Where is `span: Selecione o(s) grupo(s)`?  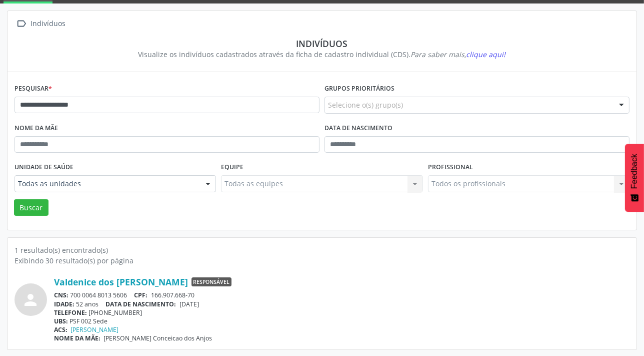
span: Selecione o(s) grupo(s) is located at coordinates (366, 105).